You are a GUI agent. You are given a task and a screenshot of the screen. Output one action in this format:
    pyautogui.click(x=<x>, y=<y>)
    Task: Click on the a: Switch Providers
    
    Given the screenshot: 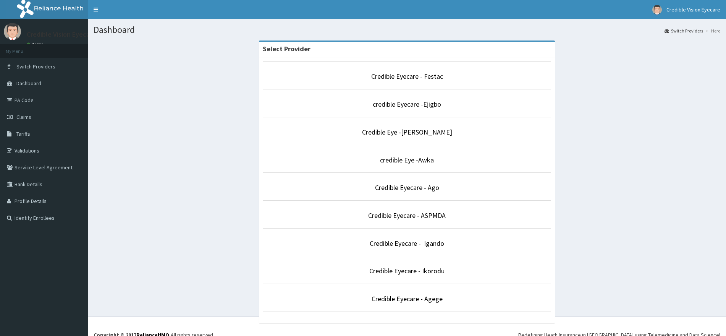 What is the action you would take?
    pyautogui.click(x=684, y=31)
    